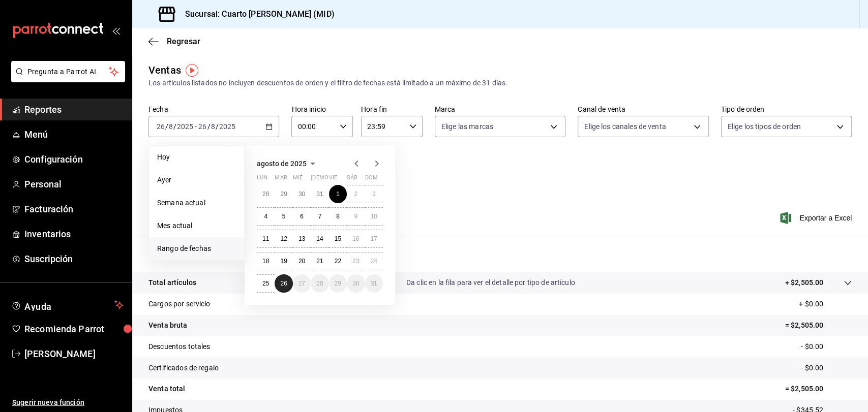  I want to click on button: 26 de agosto de 2025, so click(283, 283).